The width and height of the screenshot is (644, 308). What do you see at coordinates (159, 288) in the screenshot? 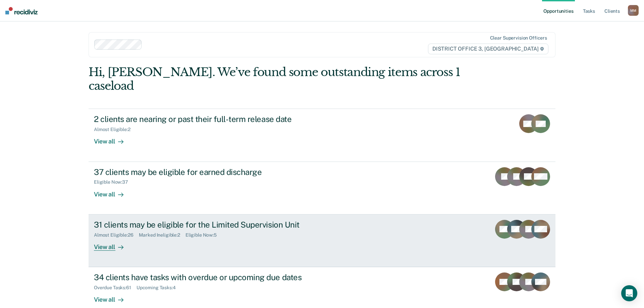
I see `div: Upcoming Tasks : 4` at bounding box center [159, 288].